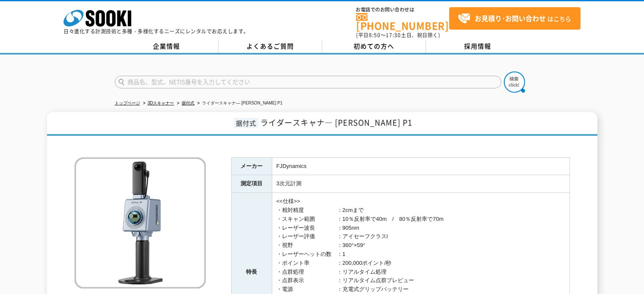  Describe the element at coordinates (515, 18) in the screenshot. I see `a: お見積り･お問い合わせはこちら` at that location.